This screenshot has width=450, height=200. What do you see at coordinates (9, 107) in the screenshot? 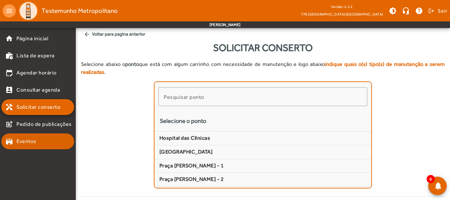
I see `mat-icon: handyman` at bounding box center [9, 107].